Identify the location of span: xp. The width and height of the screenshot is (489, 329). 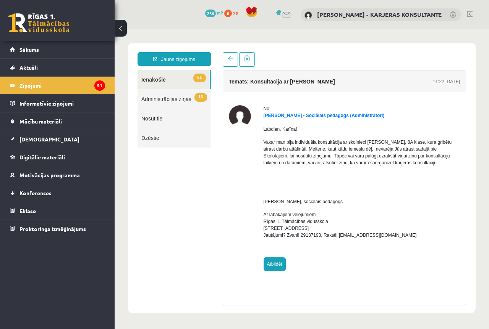
(235, 13).